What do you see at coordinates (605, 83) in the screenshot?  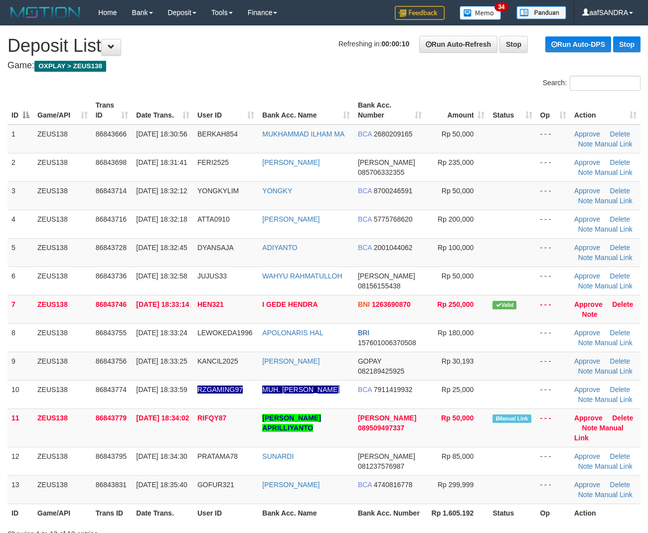 I see `input: Search:` at bounding box center [605, 83].